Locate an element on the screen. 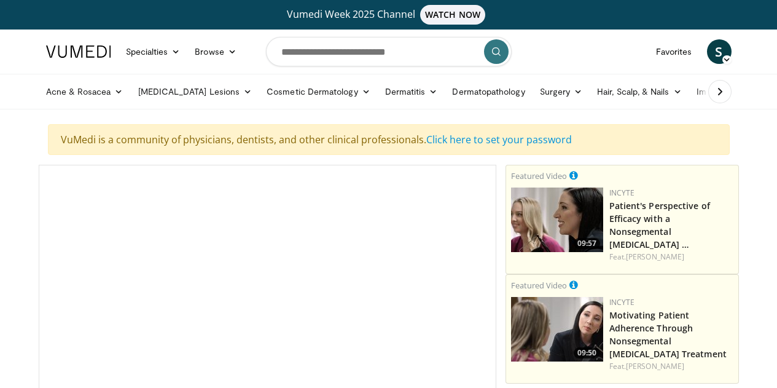  div: VuMedi is a community of physicians, dentists, and other clinical professionals. is located at coordinates (389, 140).